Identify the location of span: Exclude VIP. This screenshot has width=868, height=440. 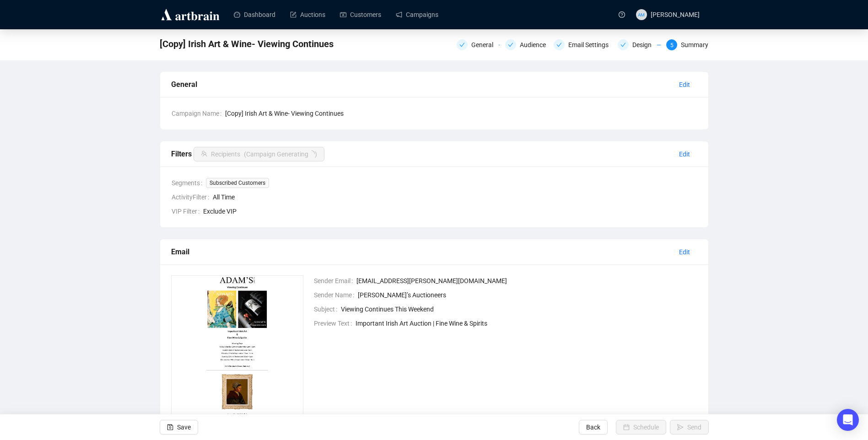
(450, 211).